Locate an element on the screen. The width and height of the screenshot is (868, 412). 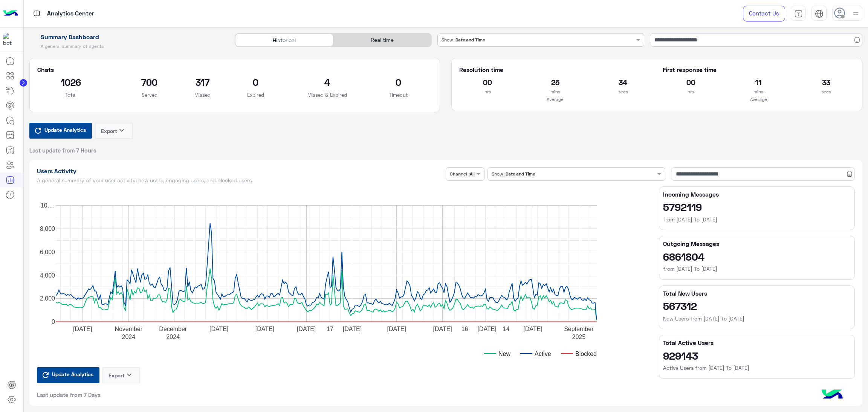
div: Historical is located at coordinates (284, 40).